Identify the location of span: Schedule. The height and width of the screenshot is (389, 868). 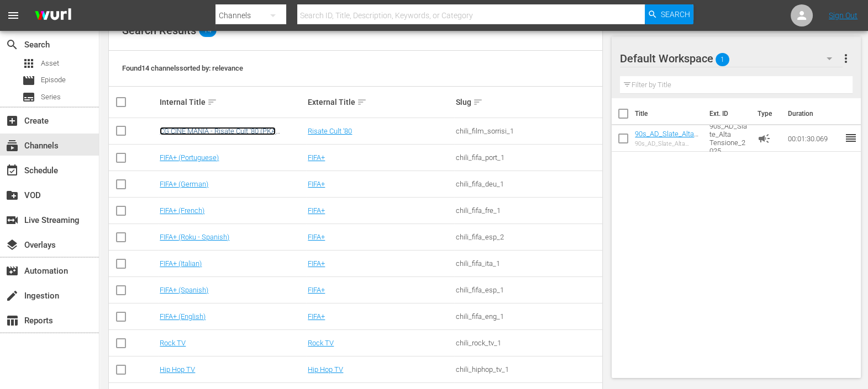
(12, 170).